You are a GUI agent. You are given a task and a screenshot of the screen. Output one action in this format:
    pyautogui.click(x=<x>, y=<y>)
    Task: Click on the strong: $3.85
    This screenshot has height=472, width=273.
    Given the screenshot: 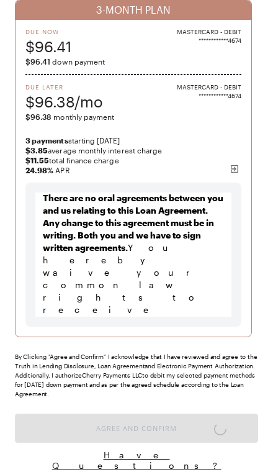 What is the action you would take?
    pyautogui.click(x=37, y=150)
    